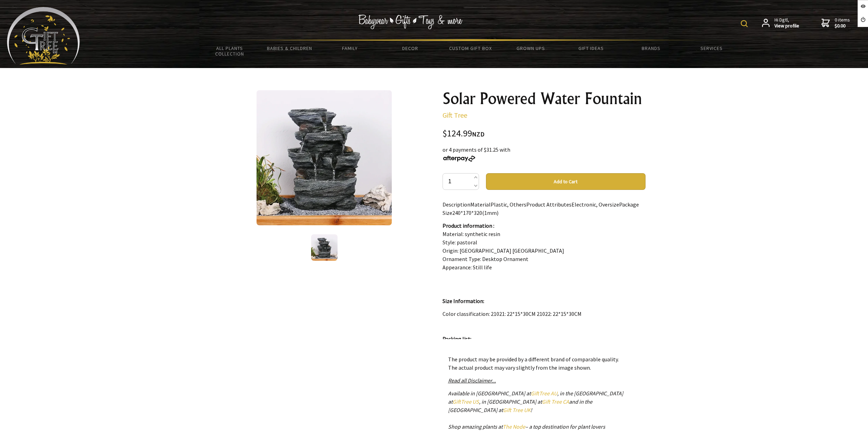 The image size is (868, 437). I want to click on a: Gift Tree UK, so click(516, 410).